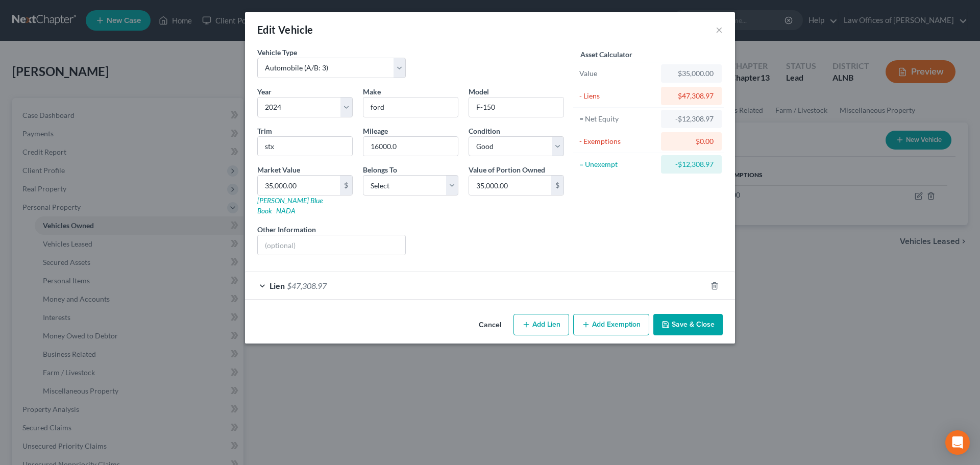 The height and width of the screenshot is (465, 980). I want to click on label: Vehicle Type, so click(277, 52).